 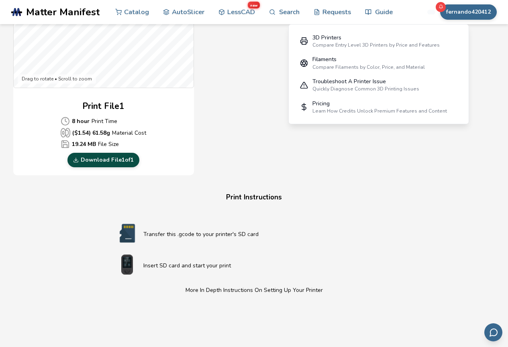 I want to click on button: fernando420412, so click(x=468, y=12).